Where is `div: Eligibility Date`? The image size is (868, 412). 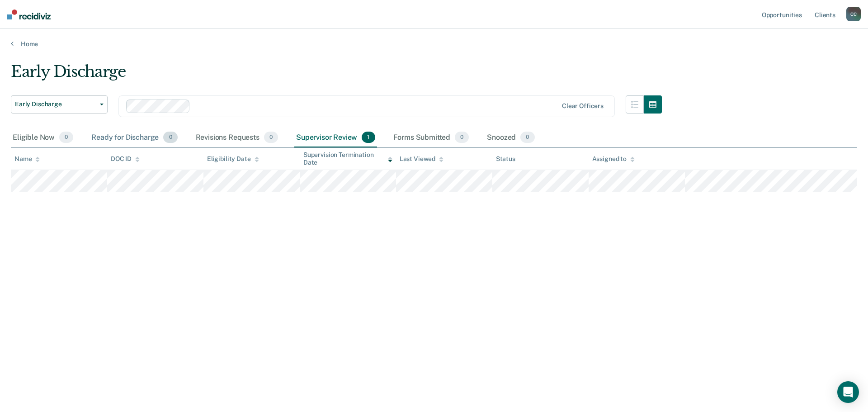
div: Eligibility Date is located at coordinates (233, 159).